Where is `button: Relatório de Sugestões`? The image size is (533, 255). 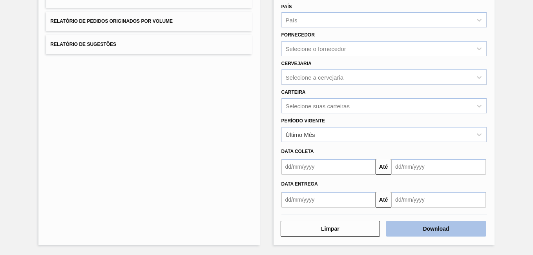 button: Relatório de Sugestões is located at coordinates (149, 44).